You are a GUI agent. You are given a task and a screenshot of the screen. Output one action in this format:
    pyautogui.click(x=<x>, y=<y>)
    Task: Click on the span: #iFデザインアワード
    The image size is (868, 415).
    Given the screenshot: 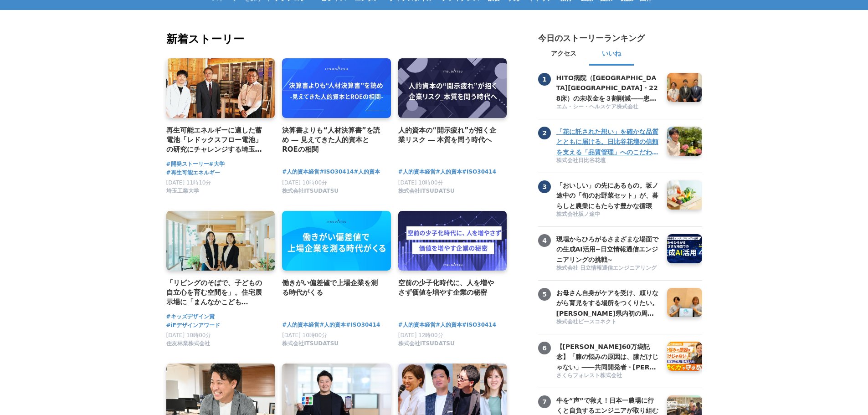 What is the action you would take?
    pyautogui.click(x=193, y=325)
    